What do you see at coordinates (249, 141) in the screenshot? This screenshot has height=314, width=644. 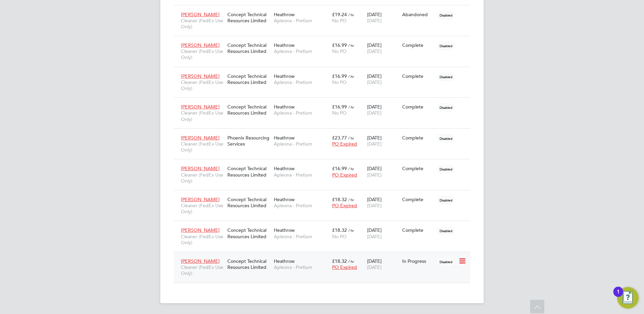 I see `div: Phoenix Resourcing Services` at bounding box center [249, 141].